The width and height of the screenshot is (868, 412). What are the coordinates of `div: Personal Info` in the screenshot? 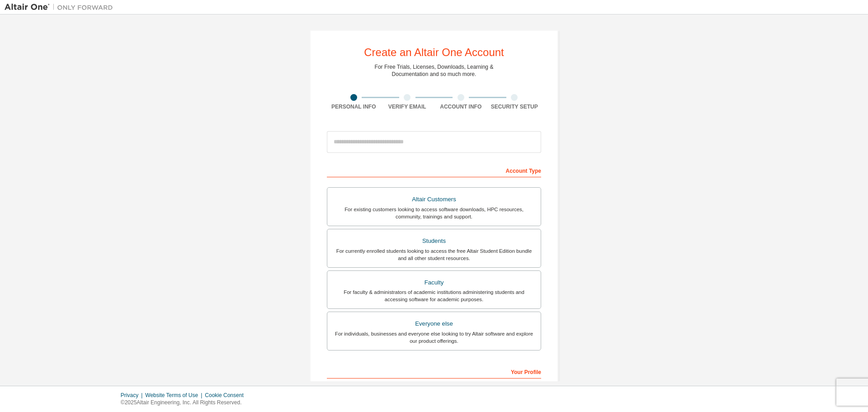 It's located at (354, 107).